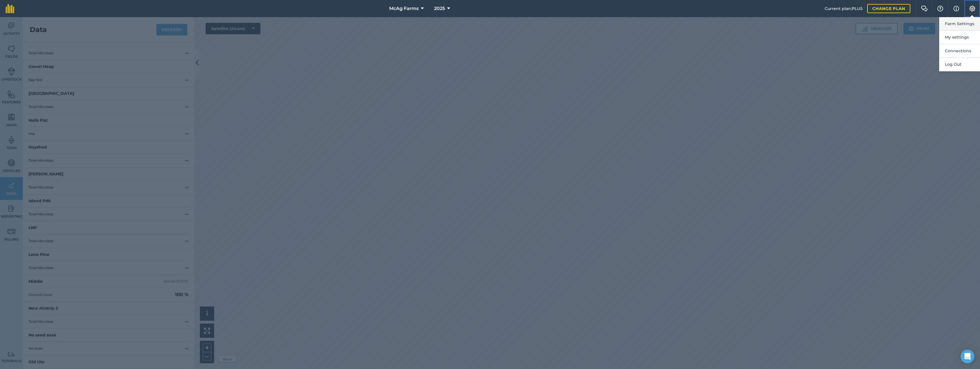  I want to click on a: Change plan, so click(888, 8).